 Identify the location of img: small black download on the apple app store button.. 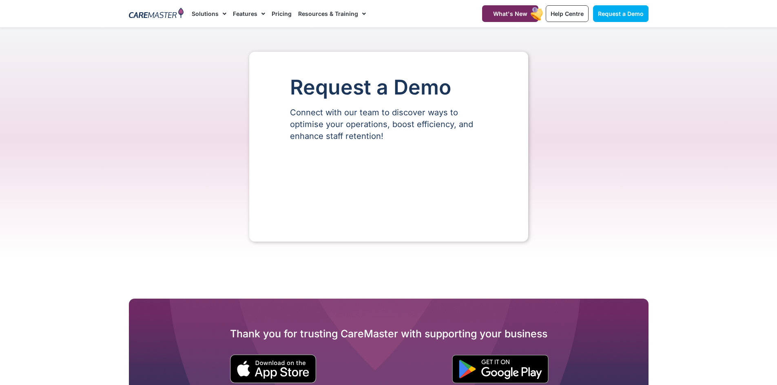
(273, 369).